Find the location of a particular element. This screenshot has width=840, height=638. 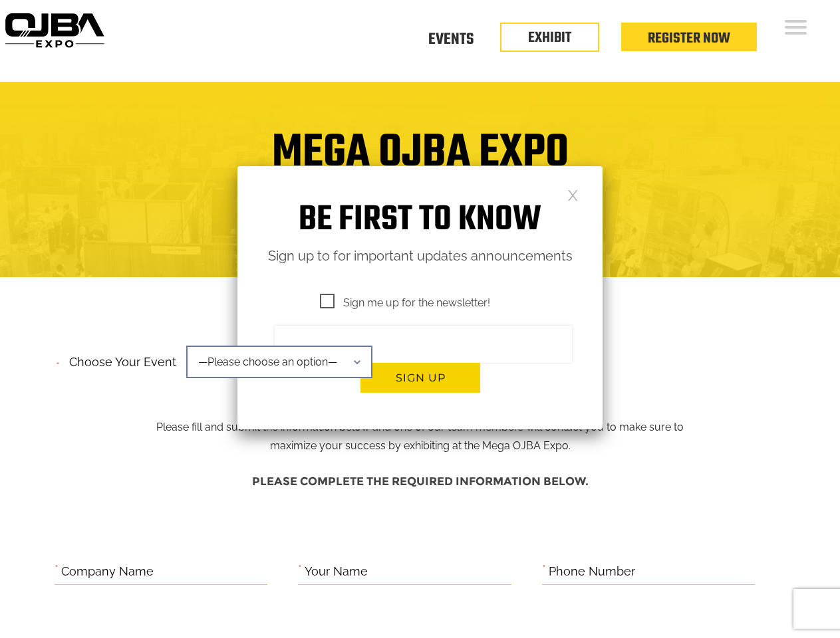

h1: Be first to know is located at coordinates (420, 221).